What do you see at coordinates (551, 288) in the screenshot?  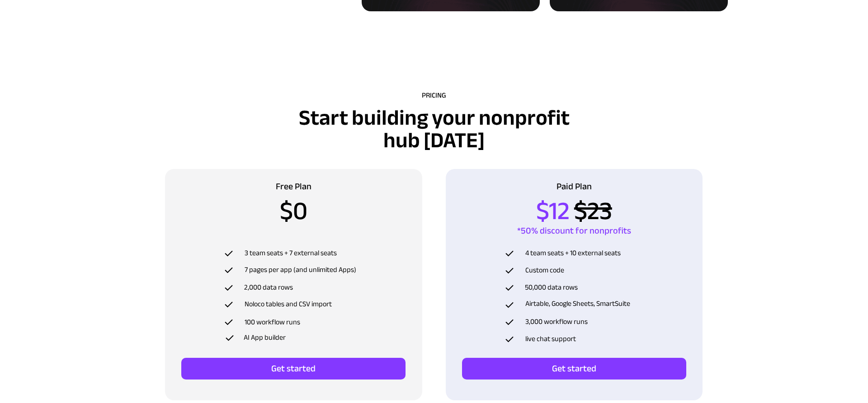 I see `span: 50,000 data rows` at bounding box center [551, 288].